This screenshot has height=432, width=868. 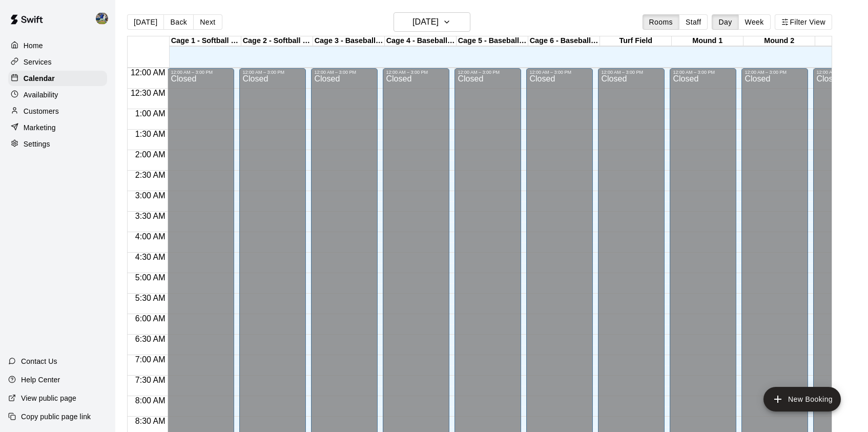 I want to click on div: Brandon Gold, so click(x=104, y=19).